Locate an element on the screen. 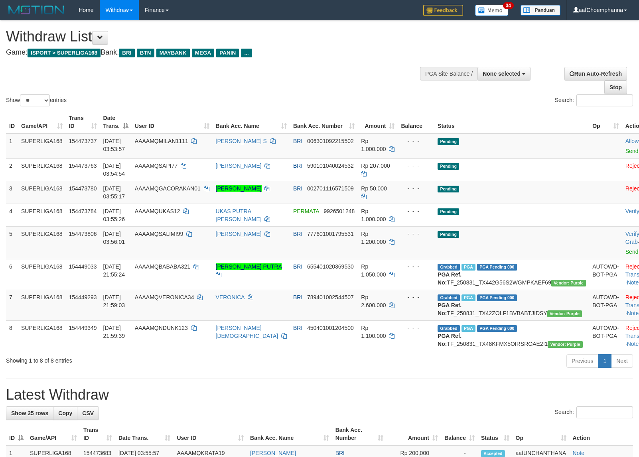  span: 154449033 is located at coordinates (83, 267).